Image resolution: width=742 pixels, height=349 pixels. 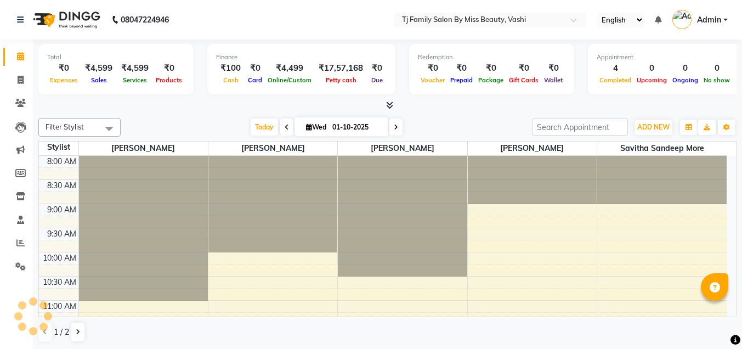 What do you see at coordinates (653, 127) in the screenshot?
I see `button: ADD NEW` at bounding box center [653, 127].